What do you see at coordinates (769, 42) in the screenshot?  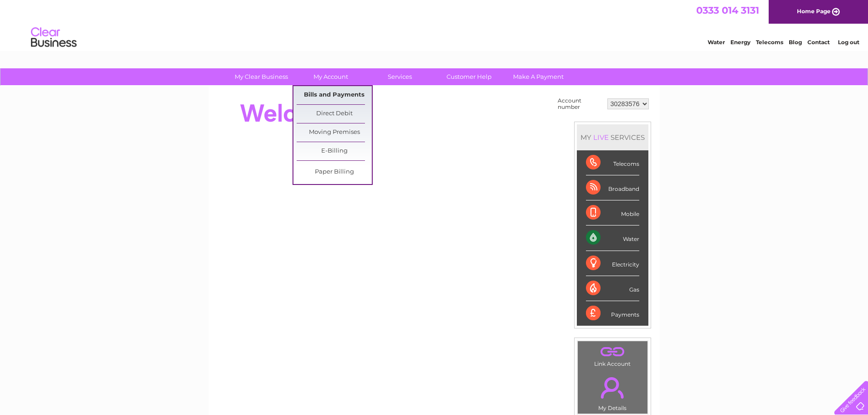 I see `a: Telecoms` at bounding box center [769, 42].